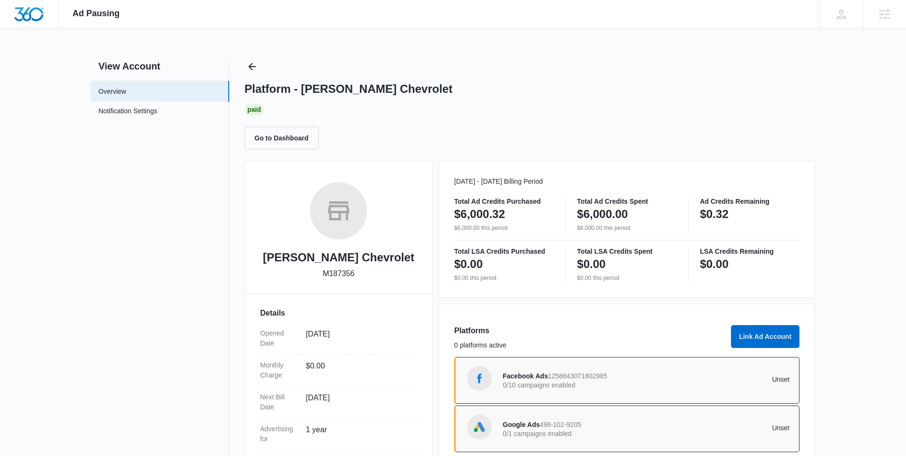 Image resolution: width=906 pixels, height=456 pixels. Describe the element at coordinates (504, 201) in the screenshot. I see `p: Total Ad Credits Purchased` at that location.